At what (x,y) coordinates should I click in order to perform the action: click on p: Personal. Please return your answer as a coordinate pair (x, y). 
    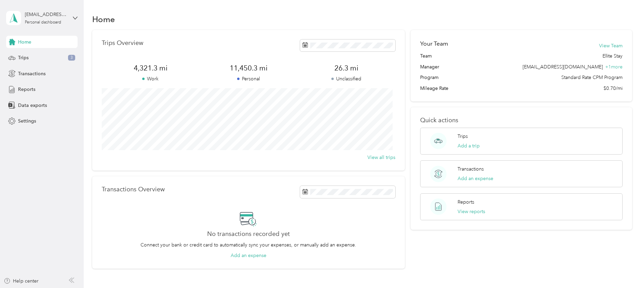
    Looking at the image, I should click on (248, 79).